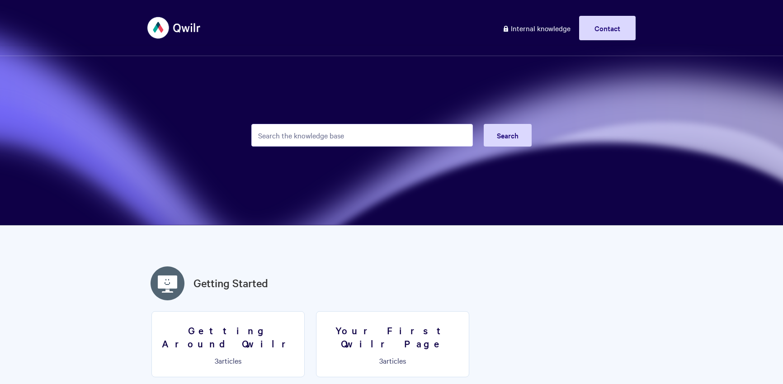 The width and height of the screenshot is (783, 384). What do you see at coordinates (174, 28) in the screenshot?
I see `img: Qwilr Help Center` at bounding box center [174, 28].